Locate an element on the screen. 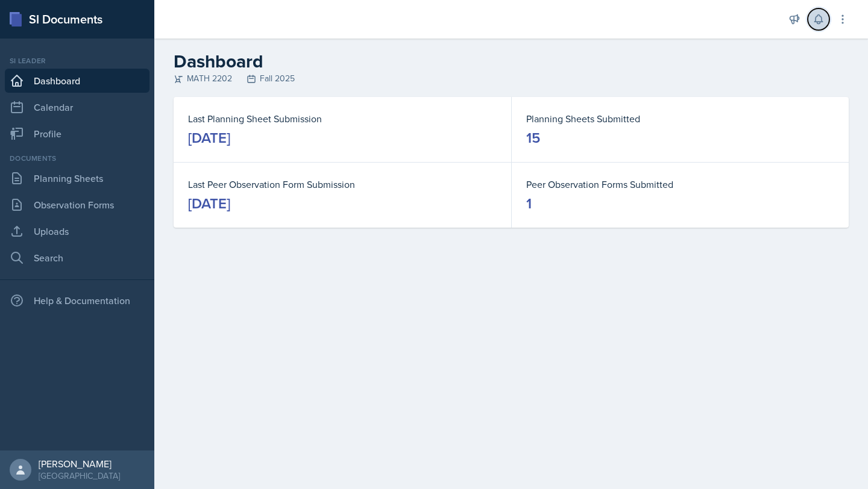 The width and height of the screenshot is (868, 489). div: MATH 2202 Fall 2025 is located at coordinates (511, 79).